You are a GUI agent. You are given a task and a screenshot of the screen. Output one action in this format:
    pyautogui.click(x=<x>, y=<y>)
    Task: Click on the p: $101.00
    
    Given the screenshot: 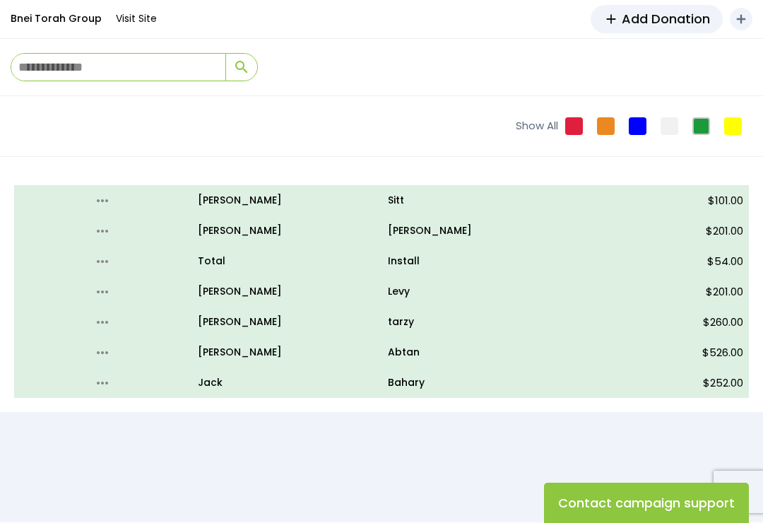 What is the action you would take?
    pyautogui.click(x=661, y=200)
    